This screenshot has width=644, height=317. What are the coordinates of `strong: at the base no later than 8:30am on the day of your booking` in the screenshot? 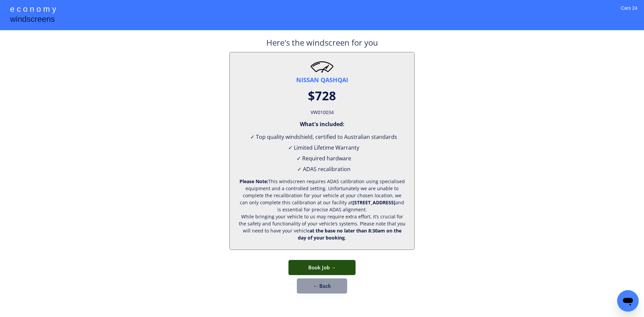 It's located at (350, 234).